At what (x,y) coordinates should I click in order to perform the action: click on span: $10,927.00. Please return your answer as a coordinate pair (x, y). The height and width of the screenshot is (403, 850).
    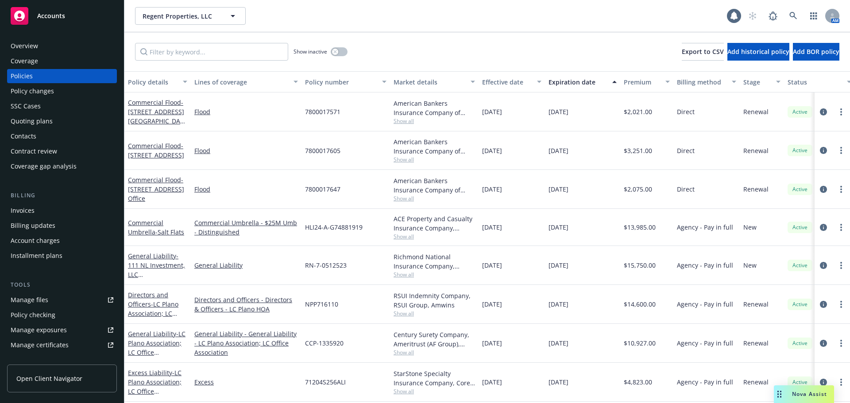
    Looking at the image, I should click on (639, 343).